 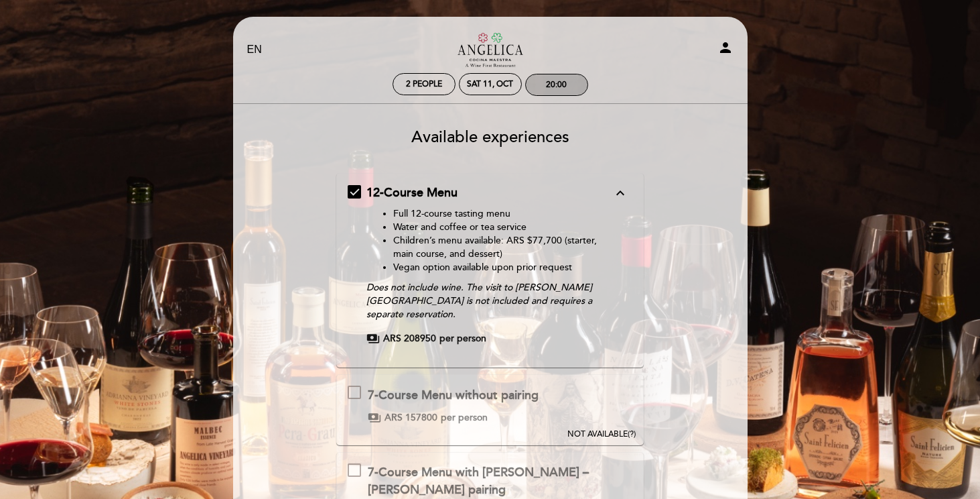 I want to click on span: ARS 157800, so click(x=411, y=417).